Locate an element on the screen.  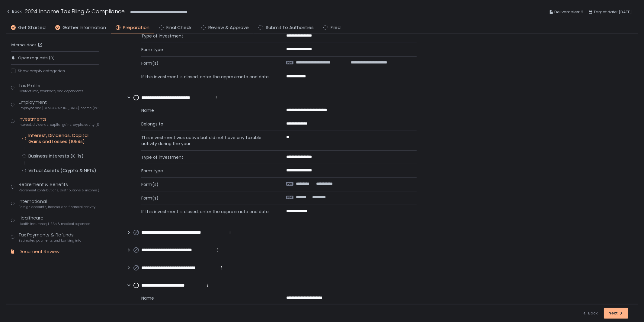
span: This investment was active but did not have any taxable activity during the year is located at coordinates (206, 140).